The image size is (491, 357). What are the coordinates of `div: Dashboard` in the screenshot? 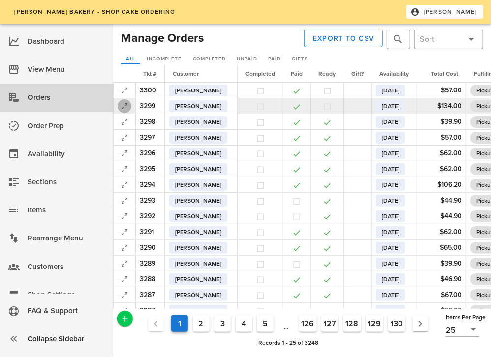 It's located at (66, 41).